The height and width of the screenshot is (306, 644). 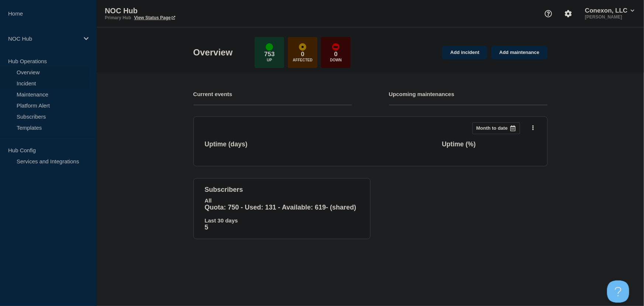 I want to click on p: 5, so click(x=282, y=227).